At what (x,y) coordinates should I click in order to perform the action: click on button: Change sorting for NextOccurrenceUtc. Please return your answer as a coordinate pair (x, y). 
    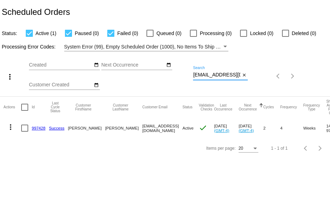
    Looking at the image, I should click on (248, 107).